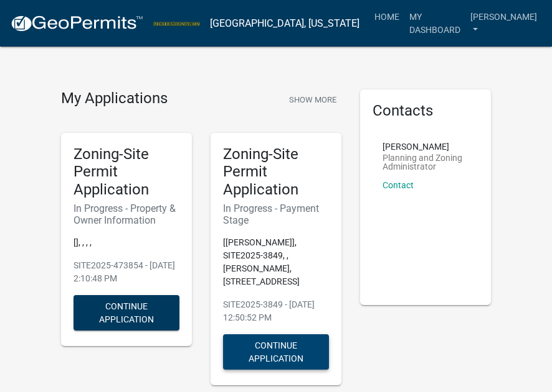 Image resolution: width=552 pixels, height=392 pixels. Describe the element at coordinates (276, 214) in the screenshot. I see `h6: In Progress - Payment Stage` at that location.